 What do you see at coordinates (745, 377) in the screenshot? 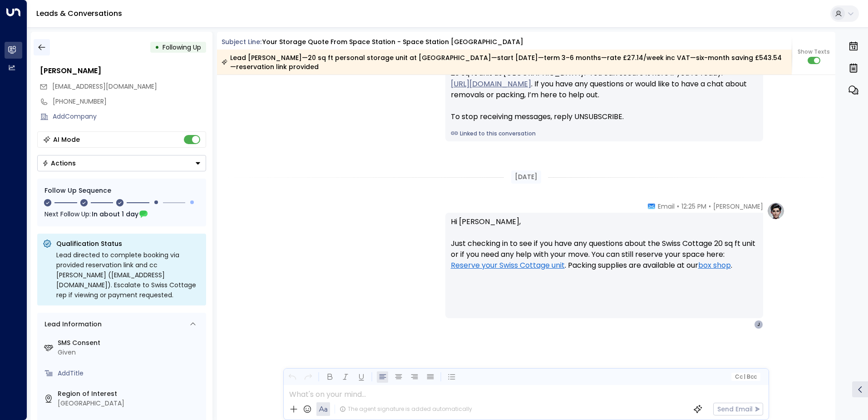
I see `span: Cc Bcc` at bounding box center [745, 377].